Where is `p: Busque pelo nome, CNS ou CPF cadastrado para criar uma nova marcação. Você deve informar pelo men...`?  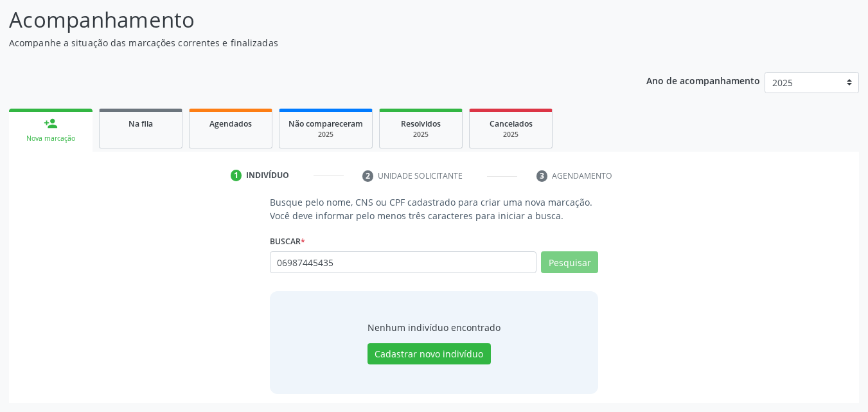 p: Busque pelo nome, CNS ou CPF cadastrado para criar uma nova marcação. Você deve informar pelo men... is located at coordinates (434, 209).